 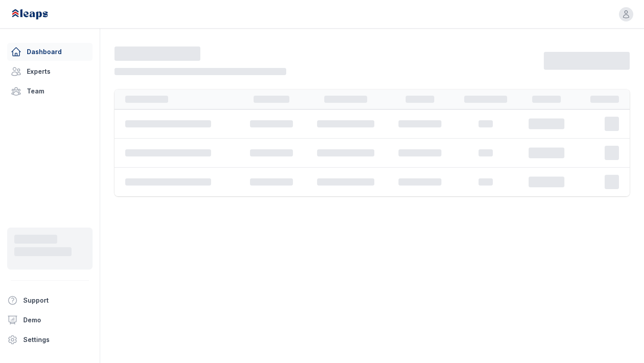 I want to click on a: Experts, so click(x=50, y=71).